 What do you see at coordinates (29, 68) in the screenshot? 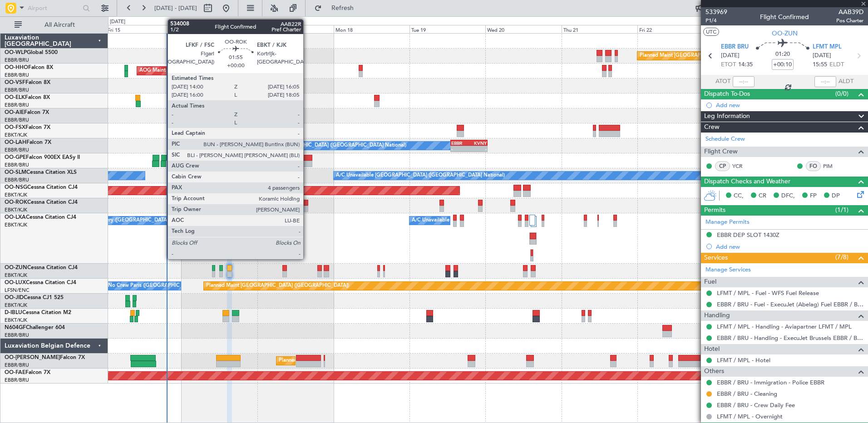
I see `a: OO-HHOFalcon 8X` at bounding box center [29, 68].